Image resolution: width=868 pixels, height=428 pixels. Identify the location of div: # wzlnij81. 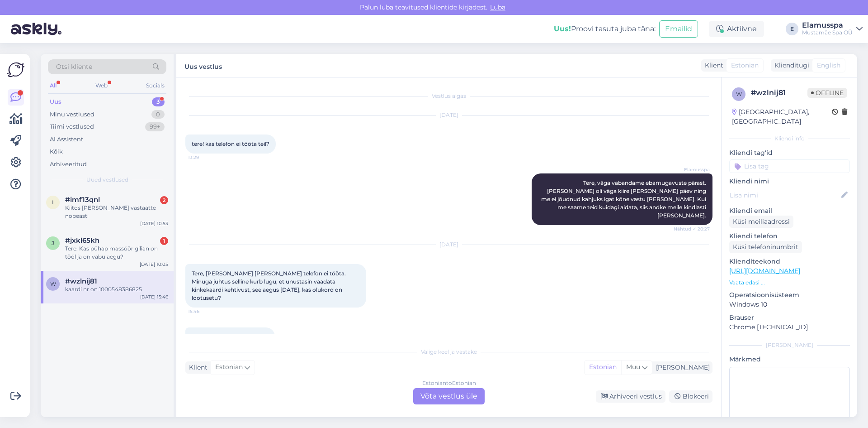
(779, 93).